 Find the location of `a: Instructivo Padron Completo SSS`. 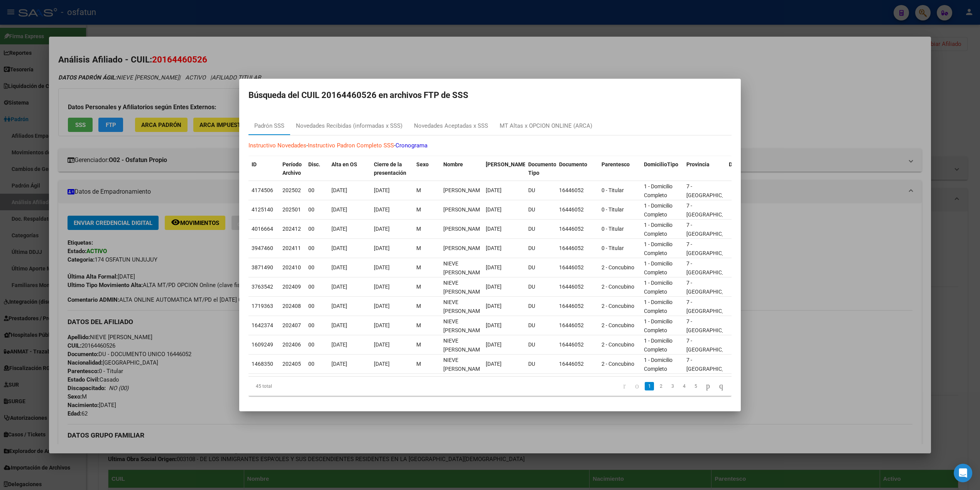

a: Instructivo Padron Completo SSS is located at coordinates (351, 146).